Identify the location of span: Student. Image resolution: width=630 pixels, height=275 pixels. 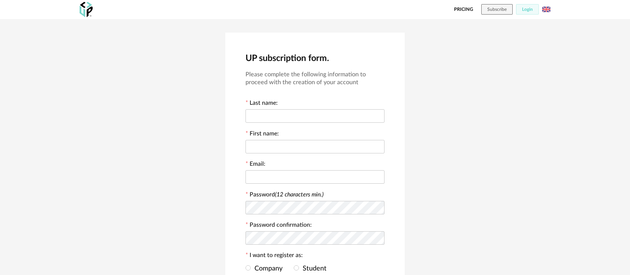
(313, 268).